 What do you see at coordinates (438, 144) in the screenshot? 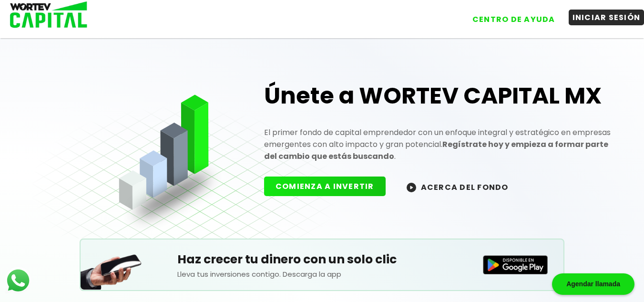
I see `p: El primer fondo de capital emprendedor con un enfoque integral y estratégico en empresas emergent...` at bounding box center [438, 144].